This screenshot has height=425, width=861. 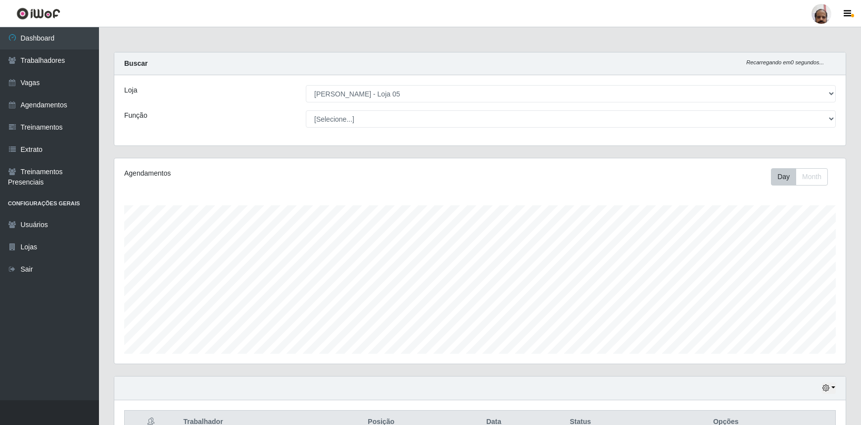 What do you see at coordinates (131, 90) in the screenshot?
I see `label: Loja` at bounding box center [131, 90].